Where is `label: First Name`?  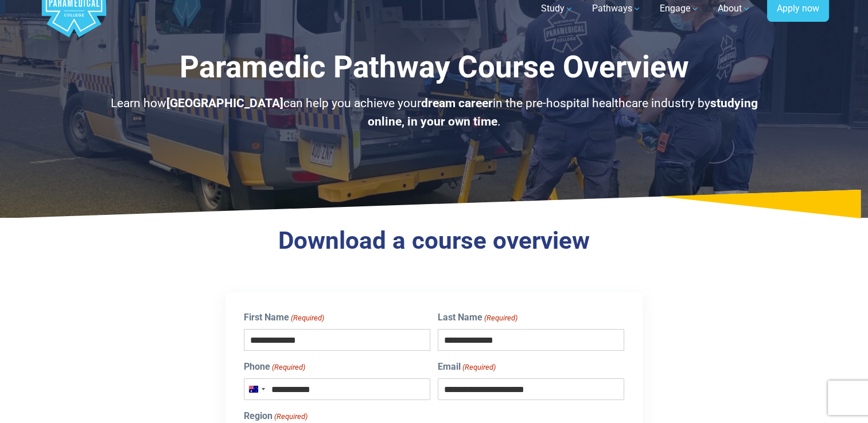 label: First Name is located at coordinates (284, 318).